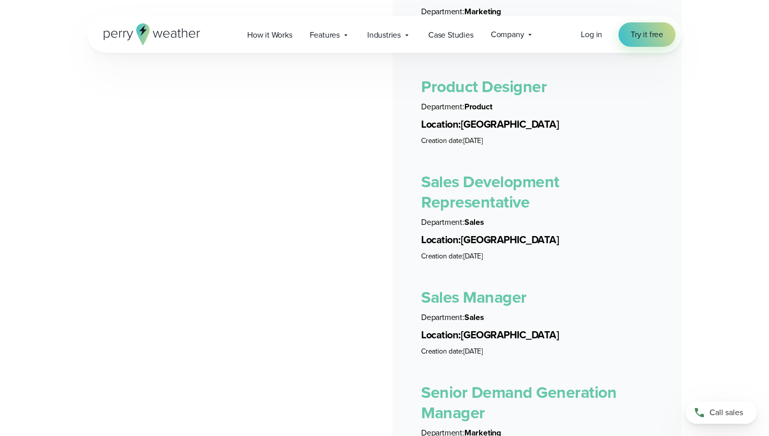 The height and width of the screenshot is (436, 769). I want to click on span: Company, so click(507, 35).